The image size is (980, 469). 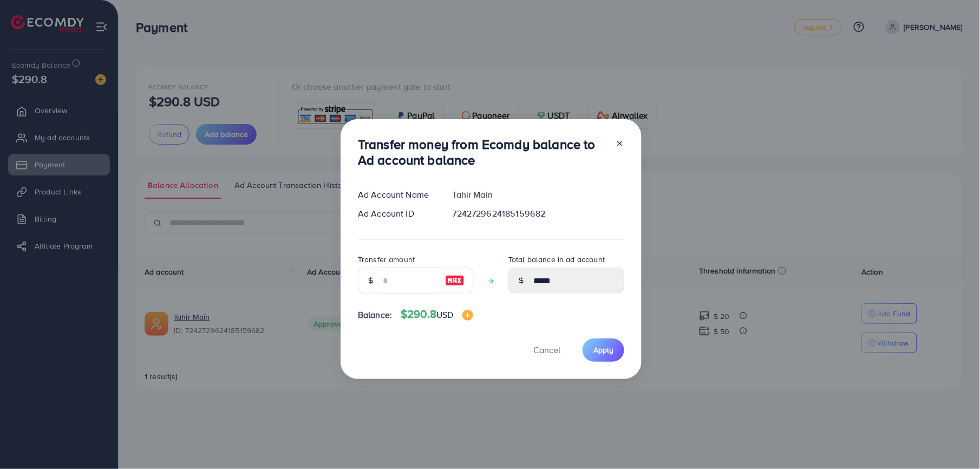 I want to click on button: Cancel, so click(x=547, y=350).